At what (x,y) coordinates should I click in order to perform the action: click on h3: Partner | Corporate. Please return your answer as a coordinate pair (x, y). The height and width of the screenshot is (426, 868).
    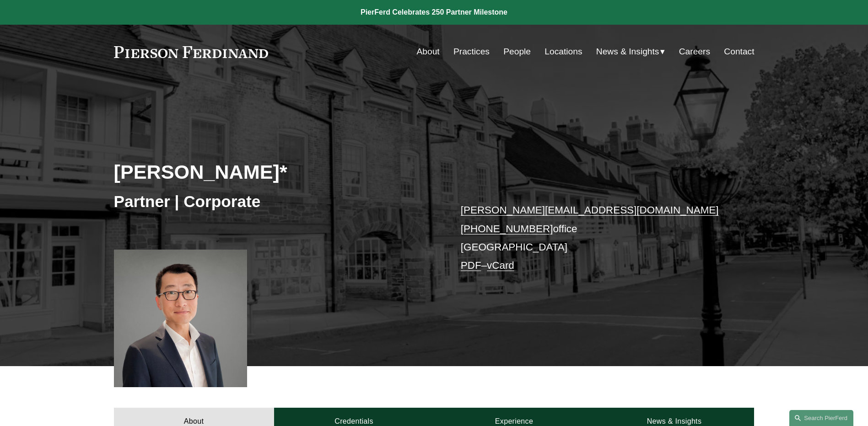
    Looking at the image, I should click on (274, 202).